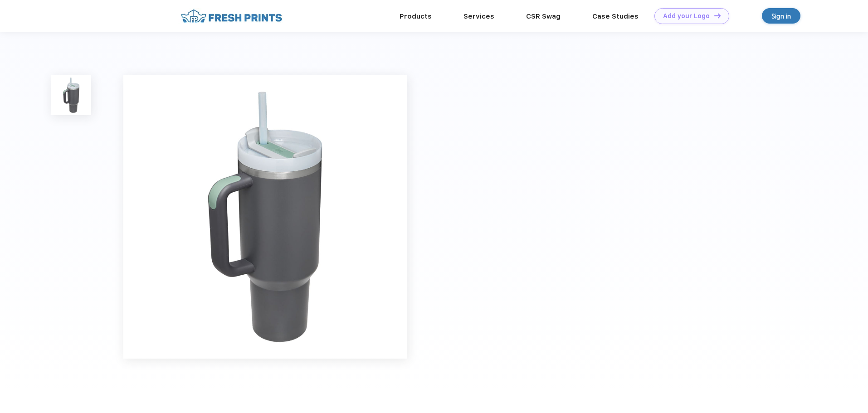  What do you see at coordinates (71, 95) in the screenshot?
I see `img: func=resize&h=100` at bounding box center [71, 95].